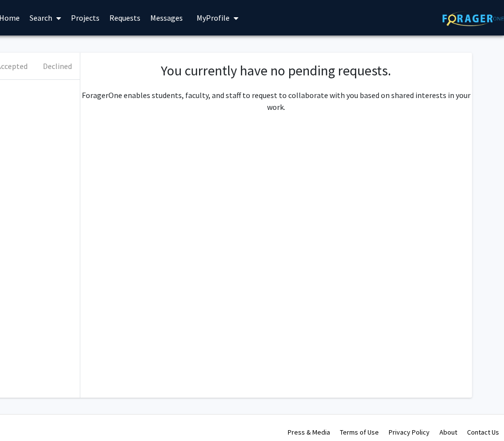  I want to click on a: Privacy Policy, so click(408, 432).